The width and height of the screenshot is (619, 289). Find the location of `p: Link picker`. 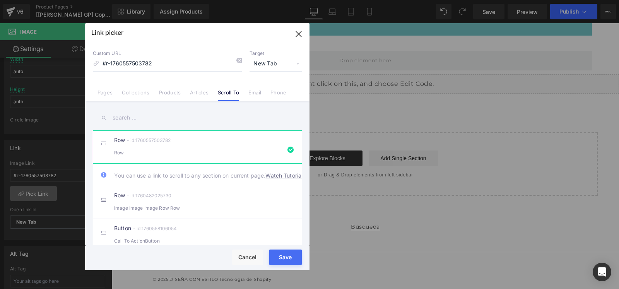

p: Link picker is located at coordinates (107, 32).